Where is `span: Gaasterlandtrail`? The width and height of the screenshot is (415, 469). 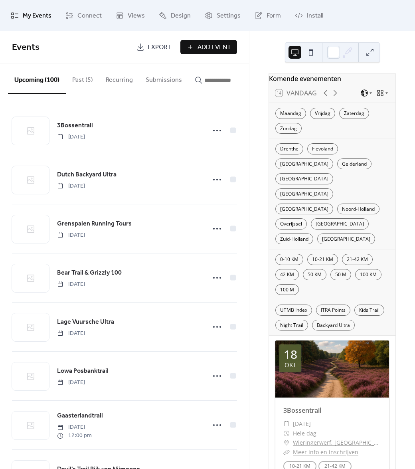
span: Gaasterlandtrail is located at coordinates (80, 416).